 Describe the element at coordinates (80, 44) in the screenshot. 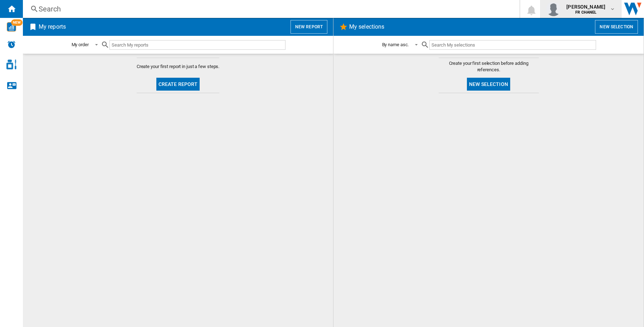

I see `div: My order` at that location.